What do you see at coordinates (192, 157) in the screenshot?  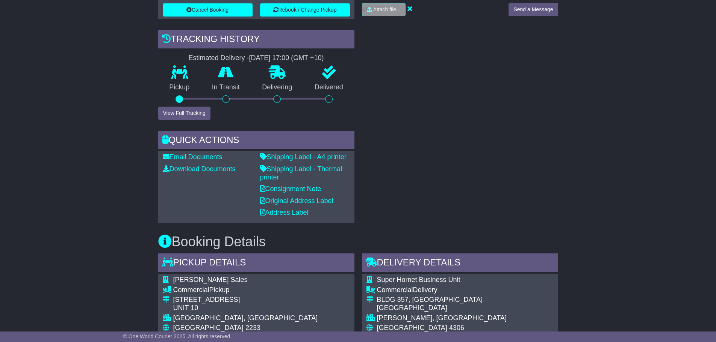 I see `a: Email Documents` at bounding box center [192, 157].